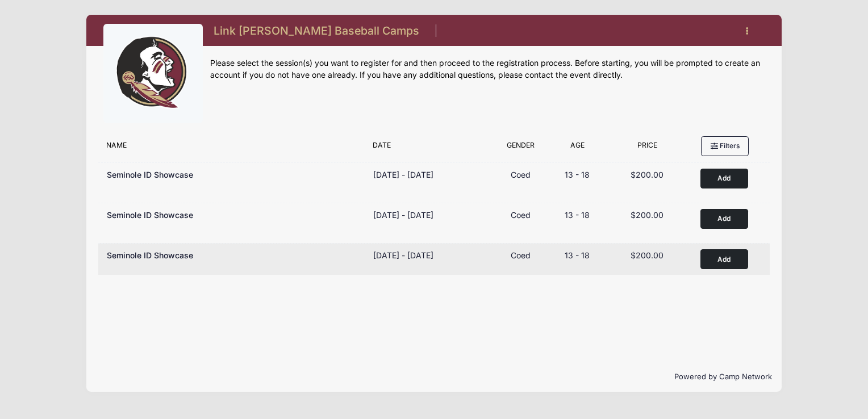  What do you see at coordinates (647, 148) in the screenshot?
I see `div: Price` at bounding box center [647, 148].